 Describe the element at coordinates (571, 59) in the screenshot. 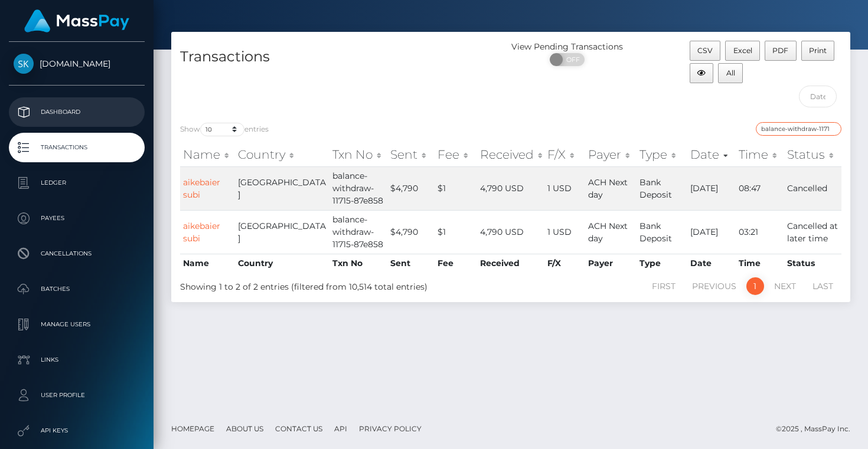

I see `span: OFF` at that location.